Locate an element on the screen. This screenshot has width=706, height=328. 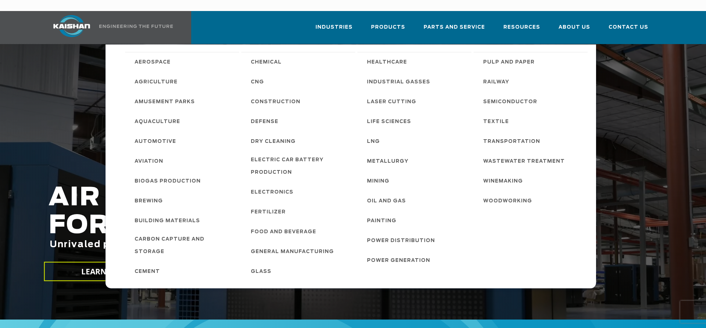
span: Biogas Production is located at coordinates (168, 182).